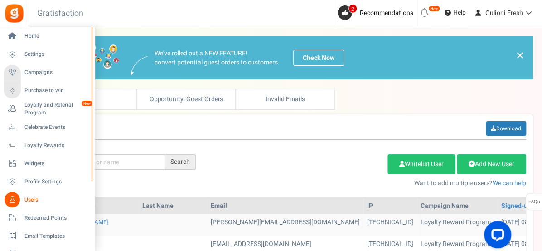 The width and height of the screenshot is (542, 251). What do you see at coordinates (56, 163) in the screenshot?
I see `span: Widgets` at bounding box center [56, 163].